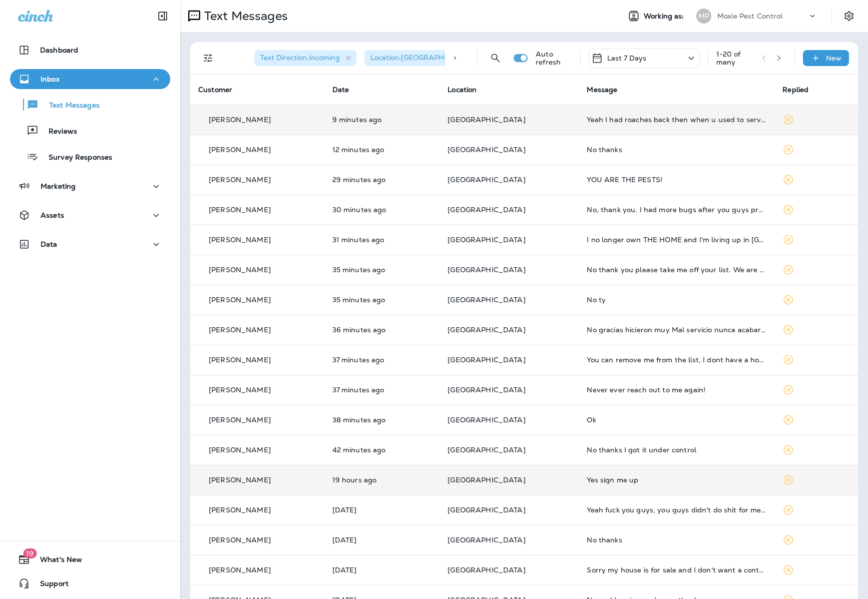 The width and height of the screenshot is (868, 599). Describe the element at coordinates (90, 186) in the screenshot. I see `button: Marketing` at that location.